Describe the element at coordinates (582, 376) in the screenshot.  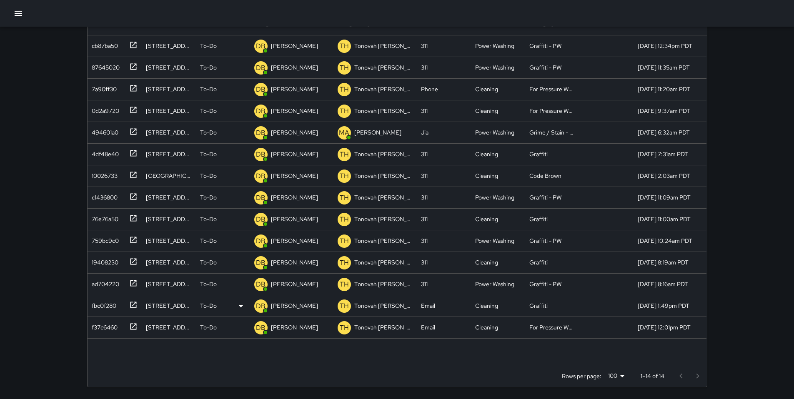
I see `p: Rows per page:` at that location.